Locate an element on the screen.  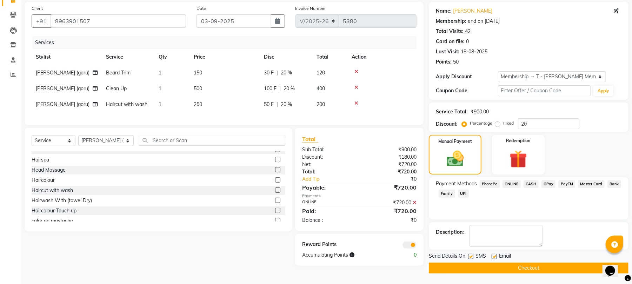
span: 500 is located at coordinates (198, 88).